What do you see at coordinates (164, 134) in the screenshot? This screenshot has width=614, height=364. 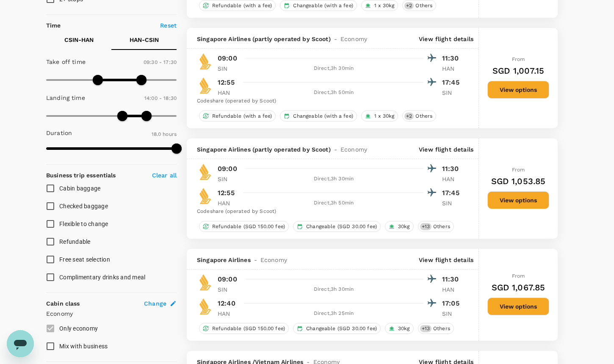 I see `span: 18.0 hours` at bounding box center [164, 134].